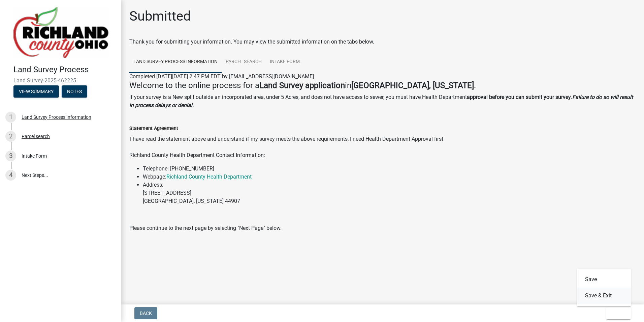 The image size is (644, 322). I want to click on li: Webpage:, so click(389, 177).